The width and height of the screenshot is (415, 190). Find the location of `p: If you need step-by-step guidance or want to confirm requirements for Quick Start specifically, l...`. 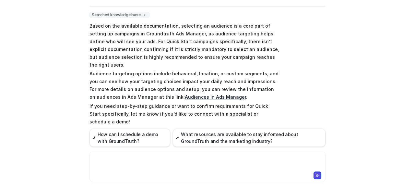

p: If you need step-by-step guidance or want to confirm requirements for Quick Start specifically, l... is located at coordinates (184, 114).